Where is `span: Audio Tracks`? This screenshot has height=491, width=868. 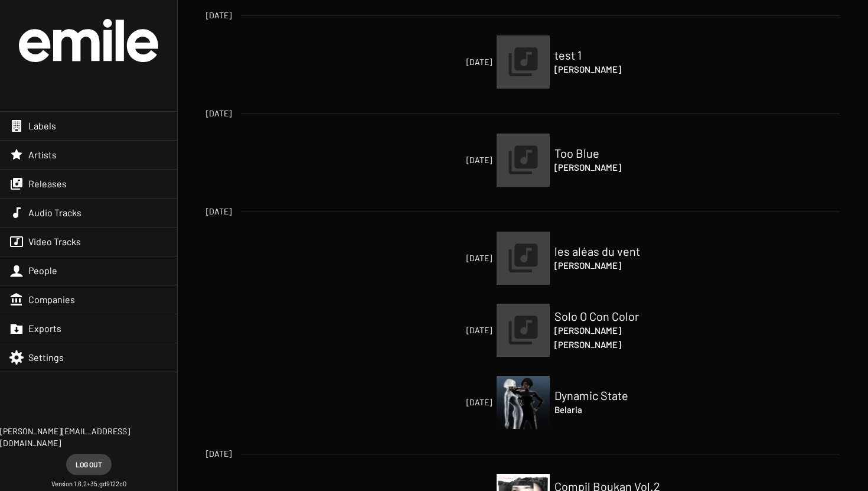
span: Audio Tracks is located at coordinates (55, 213).